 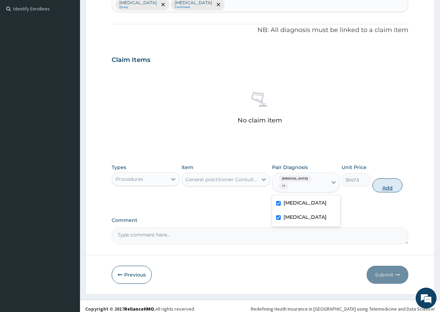 I want to click on label: Comment, so click(x=260, y=220).